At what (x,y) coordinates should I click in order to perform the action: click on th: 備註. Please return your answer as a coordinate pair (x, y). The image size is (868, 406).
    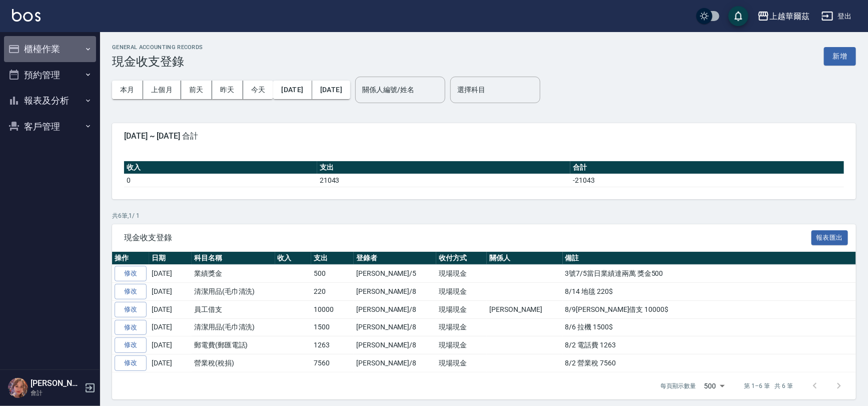
    Looking at the image, I should click on (710, 259).